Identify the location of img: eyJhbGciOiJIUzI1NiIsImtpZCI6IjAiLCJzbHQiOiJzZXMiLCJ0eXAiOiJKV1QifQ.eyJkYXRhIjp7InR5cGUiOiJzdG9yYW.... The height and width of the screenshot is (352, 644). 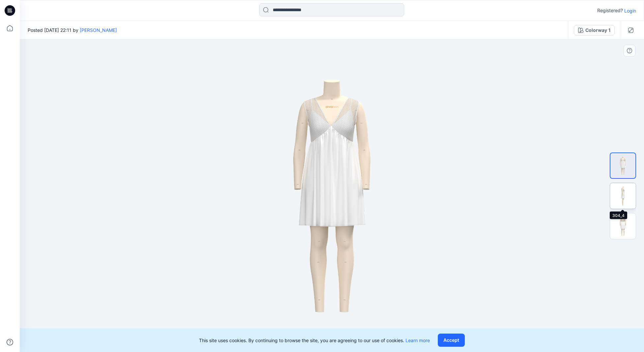
(332, 196).